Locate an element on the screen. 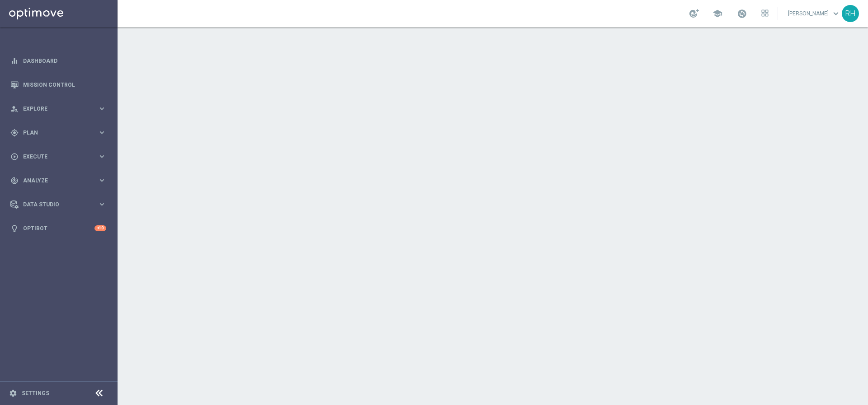 The height and width of the screenshot is (405, 868). div: RH is located at coordinates (850, 14).